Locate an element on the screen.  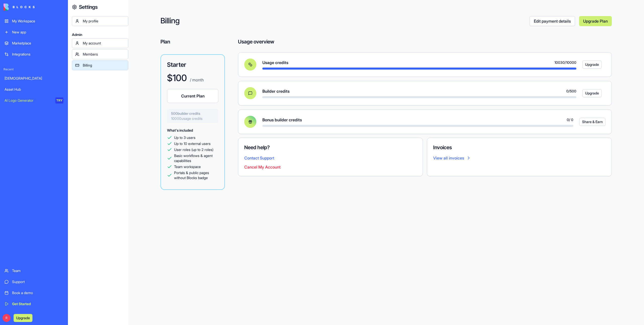
a: Members is located at coordinates (100, 54).